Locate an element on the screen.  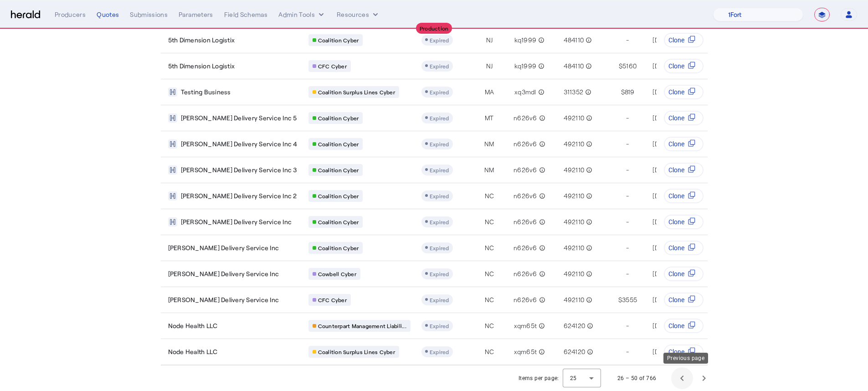
button: Next page is located at coordinates (704, 378).